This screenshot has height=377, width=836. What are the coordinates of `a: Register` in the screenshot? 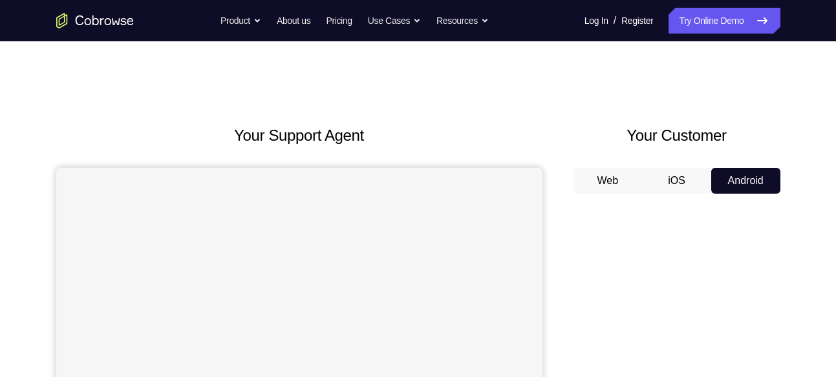 It's located at (637, 21).